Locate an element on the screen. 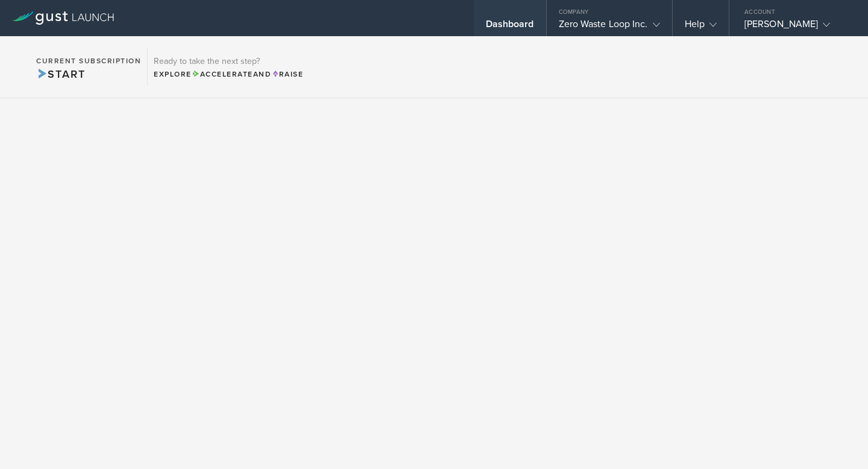 The width and height of the screenshot is (868, 469). div: Zero Waste Loop Inc. is located at coordinates (609, 28).